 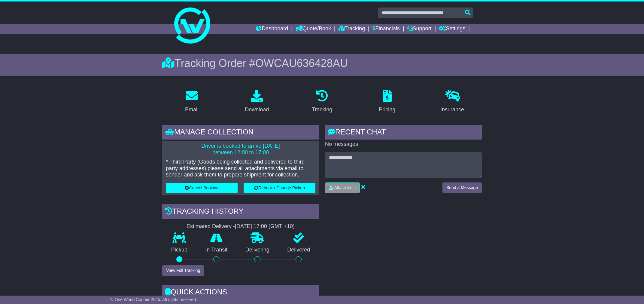 I want to click on a: Insurance, so click(x=452, y=102).